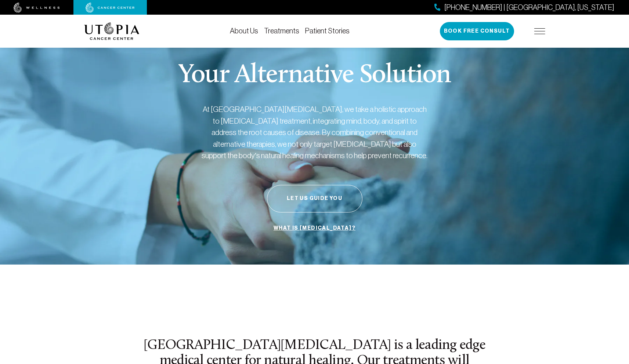 The height and width of the screenshot is (364, 629). I want to click on button: Book Free Consult, so click(477, 31).